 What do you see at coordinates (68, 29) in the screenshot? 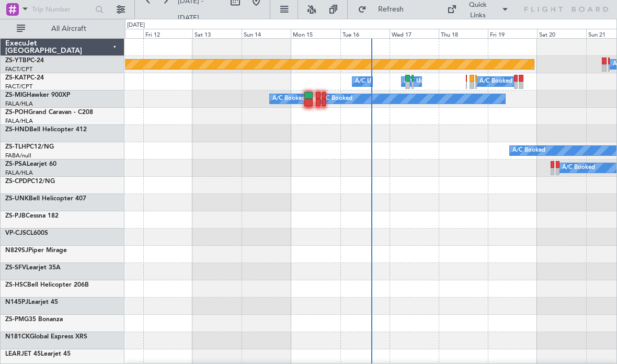
I see `span: All Aircraft` at bounding box center [68, 29].